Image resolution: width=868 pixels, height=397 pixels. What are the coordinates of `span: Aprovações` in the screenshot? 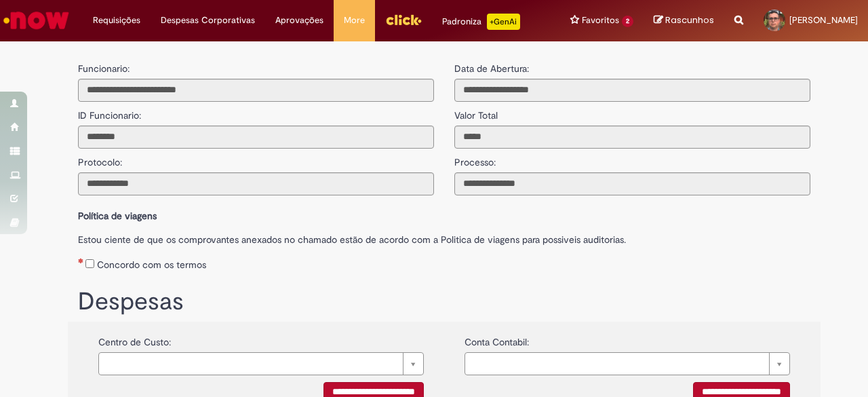 It's located at (299, 20).